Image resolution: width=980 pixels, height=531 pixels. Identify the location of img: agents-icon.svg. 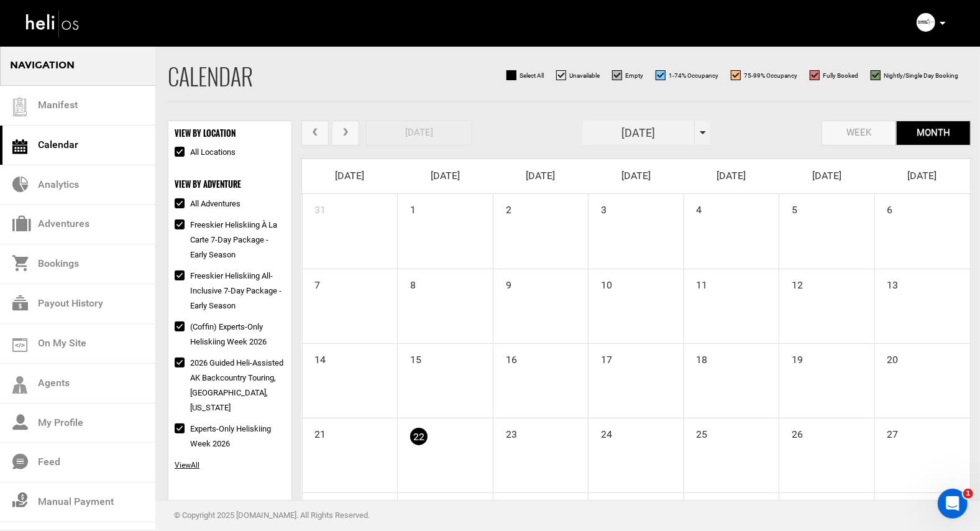
(20, 385).